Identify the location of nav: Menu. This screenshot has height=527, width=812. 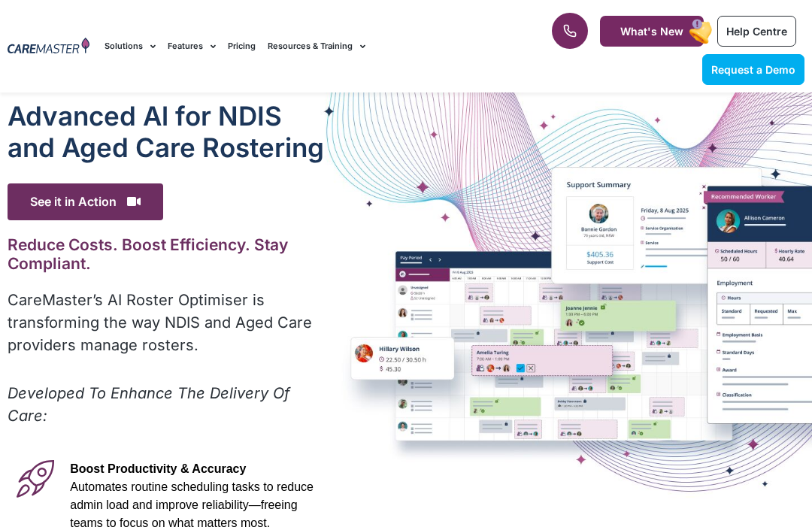
(310, 46).